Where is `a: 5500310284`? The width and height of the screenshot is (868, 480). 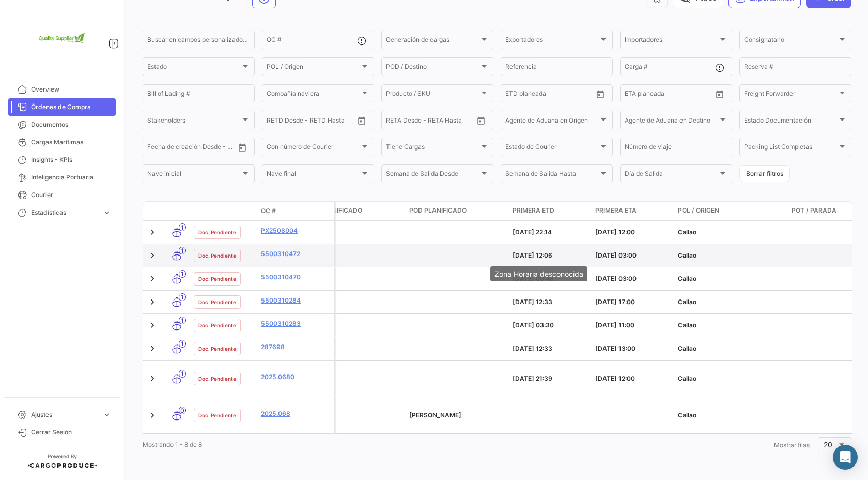 a: 5500310284 is located at coordinates (295, 300).